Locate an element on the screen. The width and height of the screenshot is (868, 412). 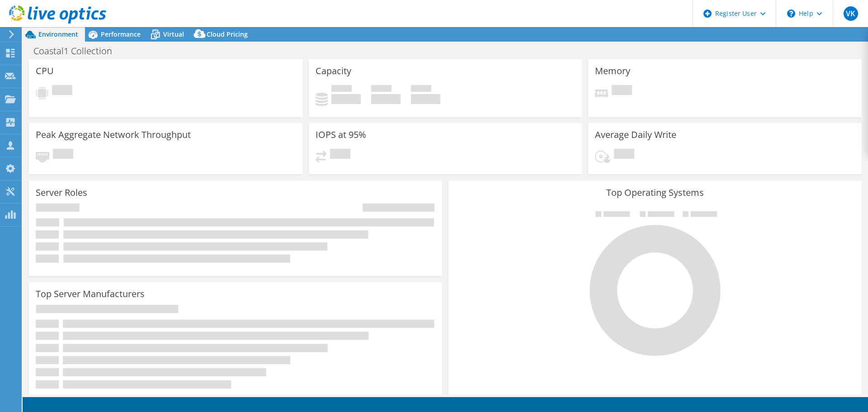
span: Virtual is located at coordinates (174, 34).